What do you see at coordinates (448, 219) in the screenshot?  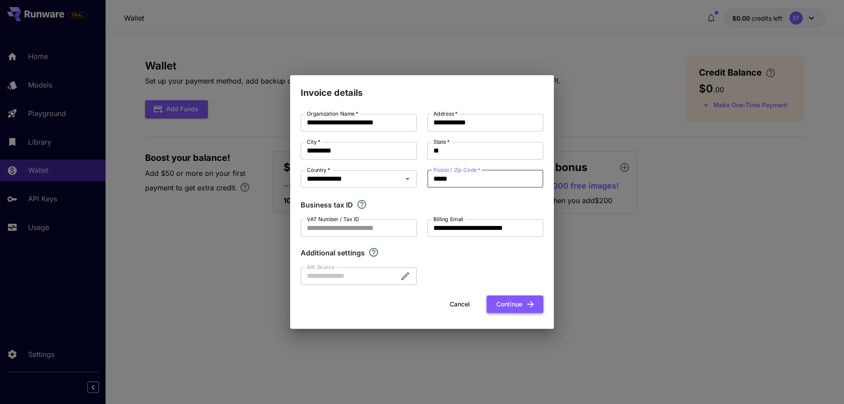 I see `label: Billing Email` at bounding box center [448, 219].